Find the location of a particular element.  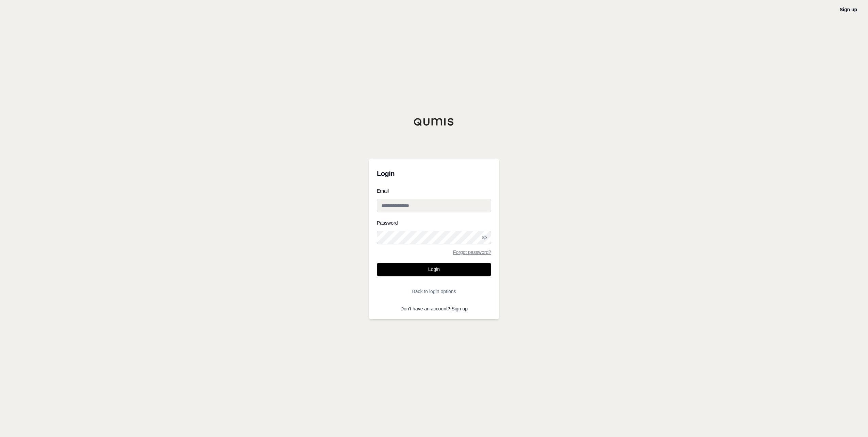

button: Back to login options is located at coordinates (434, 291).